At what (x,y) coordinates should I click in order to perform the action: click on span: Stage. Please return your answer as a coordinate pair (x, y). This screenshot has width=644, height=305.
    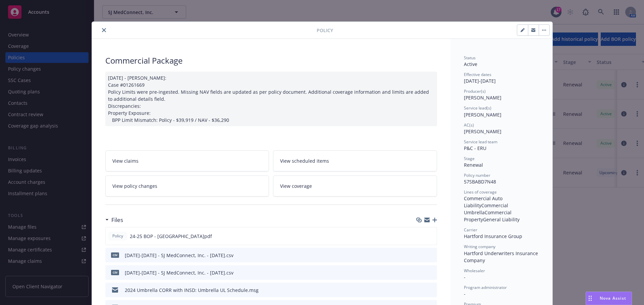
    Looking at the image, I should click on (469, 159).